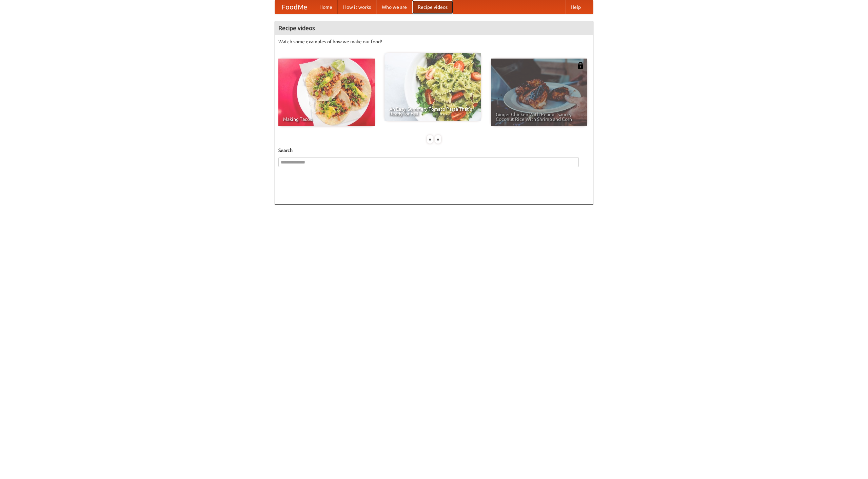 This screenshot has height=479, width=868. Describe the element at coordinates (434, 28) in the screenshot. I see `h4: Recipe videos` at that location.